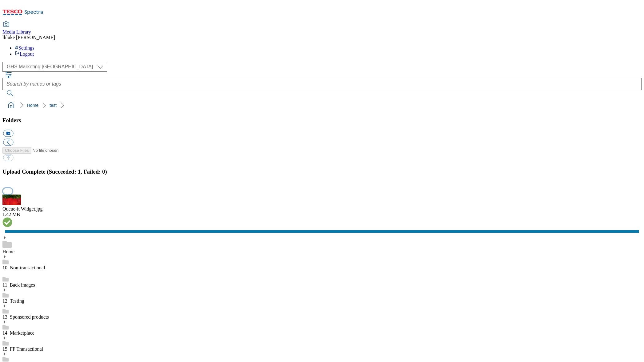 This screenshot has width=644, height=362. Describe the element at coordinates (4, 37) in the screenshot. I see `span: lh` at that location.